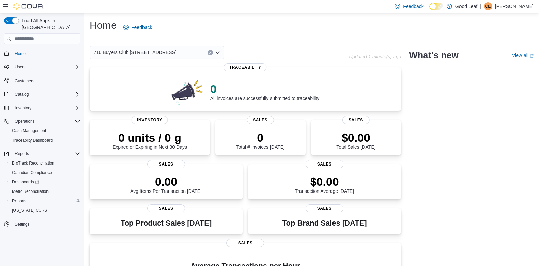 This screenshot has width=539, height=266. What do you see at coordinates (218, 53) in the screenshot?
I see `button: Open list of options` at bounding box center [218, 53].